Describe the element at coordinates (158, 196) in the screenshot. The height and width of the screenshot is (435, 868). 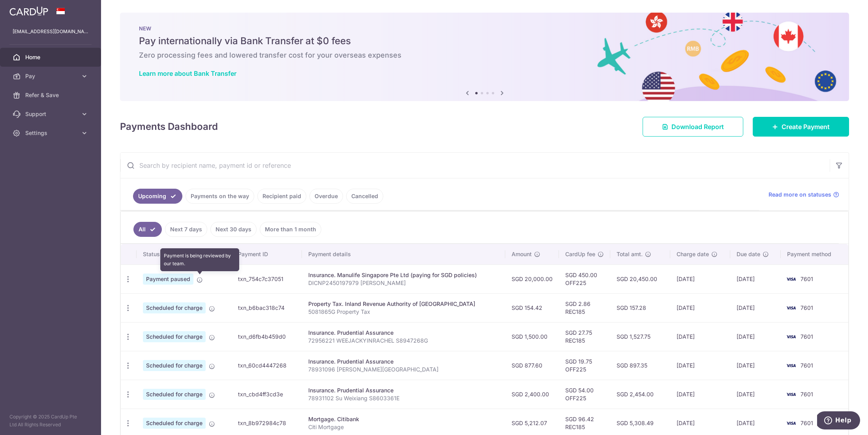
I see `a: Upcoming` at that location.